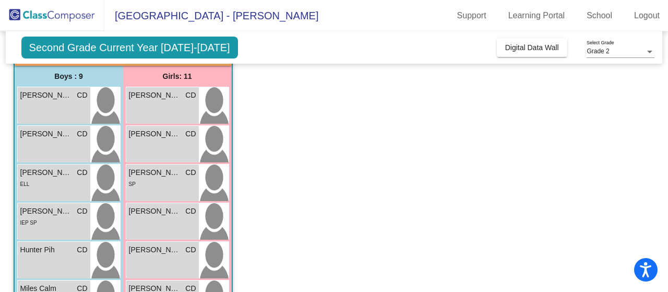  I want to click on a: Learning Portal, so click(536, 16).